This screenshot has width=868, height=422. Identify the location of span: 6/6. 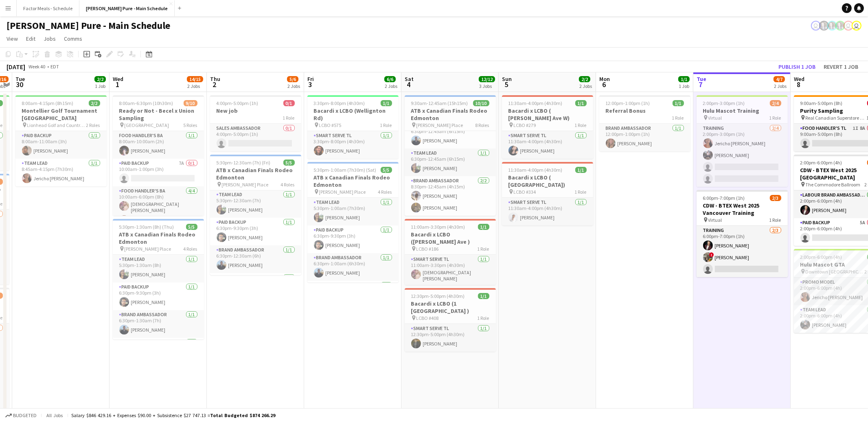
(390, 79).